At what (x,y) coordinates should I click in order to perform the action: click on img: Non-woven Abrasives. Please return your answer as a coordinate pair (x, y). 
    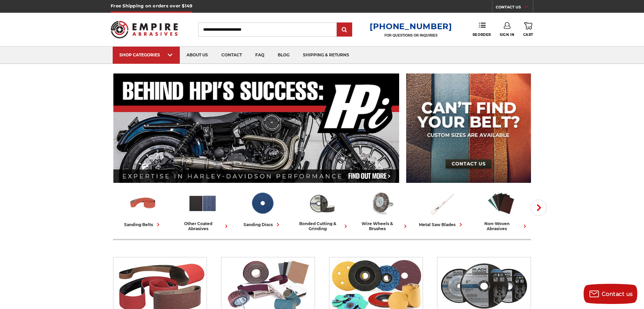
    Looking at the image, I should click on (501, 203).